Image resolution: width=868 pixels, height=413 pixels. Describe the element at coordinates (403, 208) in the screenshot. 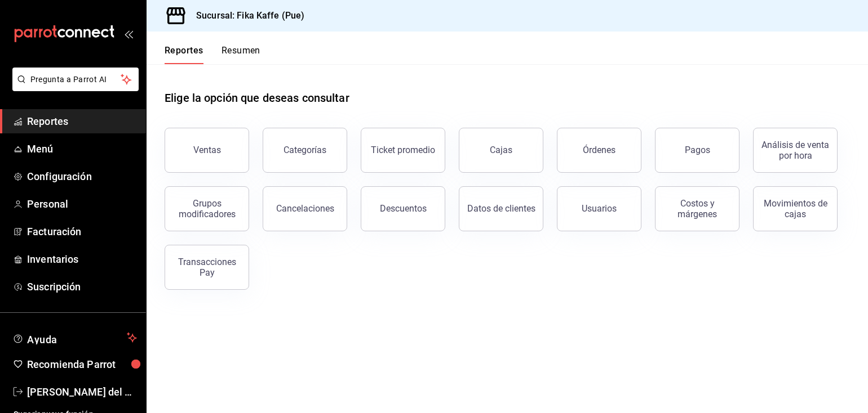

I see `div: Descuentos` at that location.